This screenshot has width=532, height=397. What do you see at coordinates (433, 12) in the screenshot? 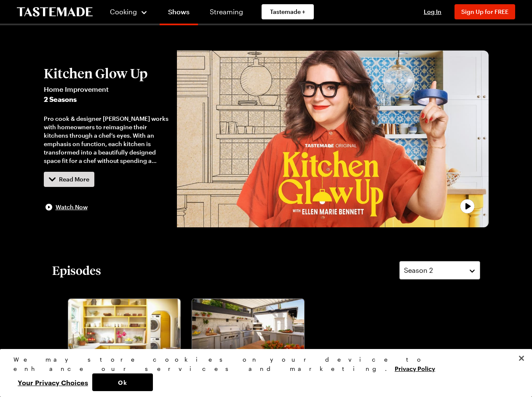
I see `button: Log In` at bounding box center [433, 12].